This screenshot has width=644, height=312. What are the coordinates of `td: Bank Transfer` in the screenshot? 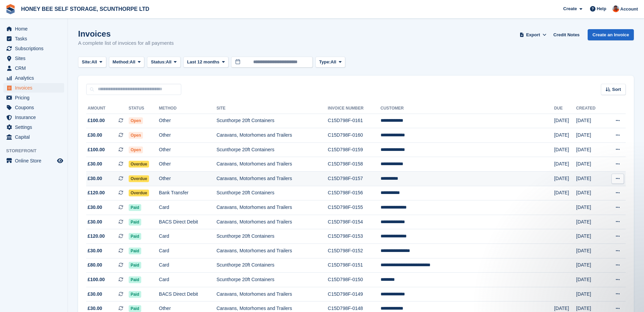 It's located at (188, 193).